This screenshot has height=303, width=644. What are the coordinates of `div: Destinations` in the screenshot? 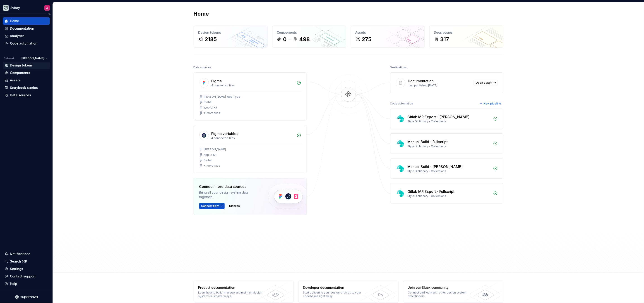 It's located at (398, 67).